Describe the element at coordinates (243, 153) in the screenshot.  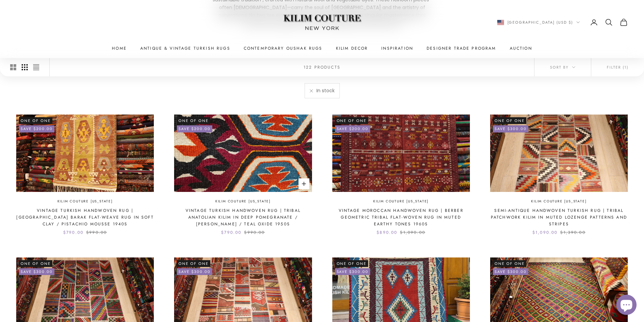
I see `img: Vintage wool kilim with ancient geometric medallions, steeped in Turkish tradition, blending deep...` at that location.